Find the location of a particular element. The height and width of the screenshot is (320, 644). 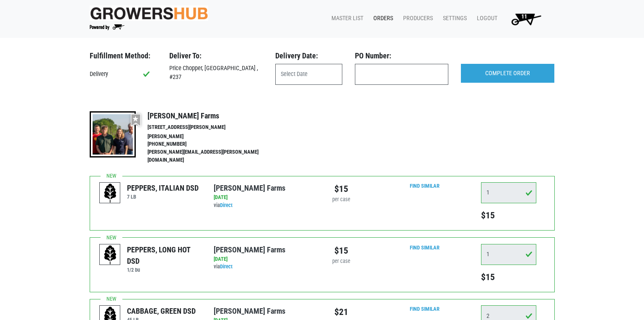

img: thumbnail-8a08f3346781c529aa742b86dead986c.jpg is located at coordinates (113, 134).